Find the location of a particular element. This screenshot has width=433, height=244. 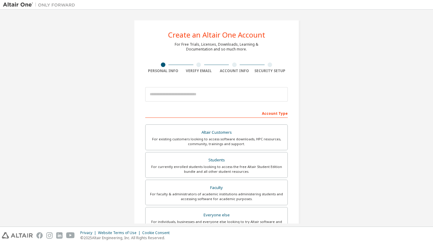

div: Faculty is located at coordinates (217, 188).